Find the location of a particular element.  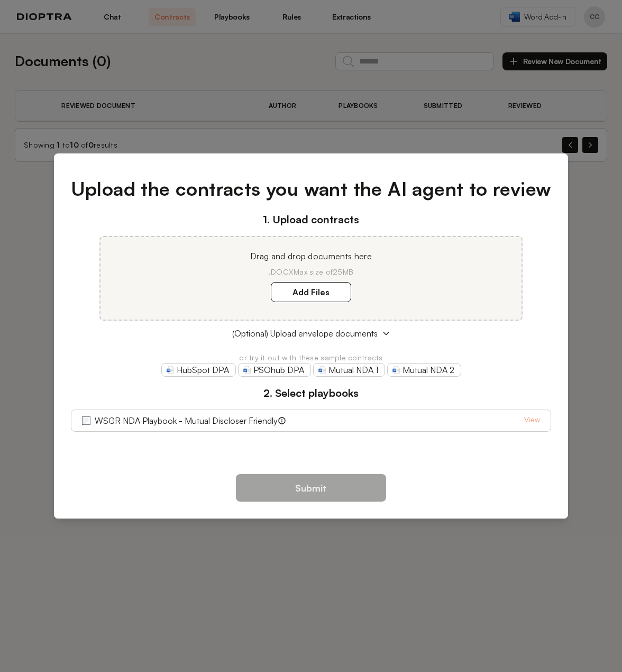

h3: 1. Upload contracts is located at coordinates (311, 220).